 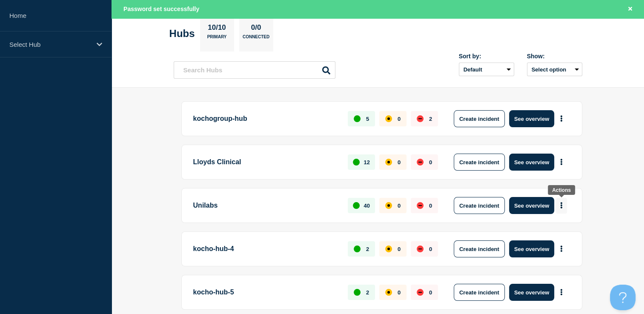 I want to click on div: Sort by:, so click(x=487, y=56).